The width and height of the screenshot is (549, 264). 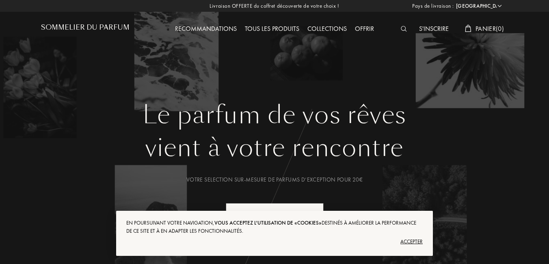 What do you see at coordinates (85, 29) in the screenshot?
I see `a: Sommelier du Parfum` at bounding box center [85, 29].